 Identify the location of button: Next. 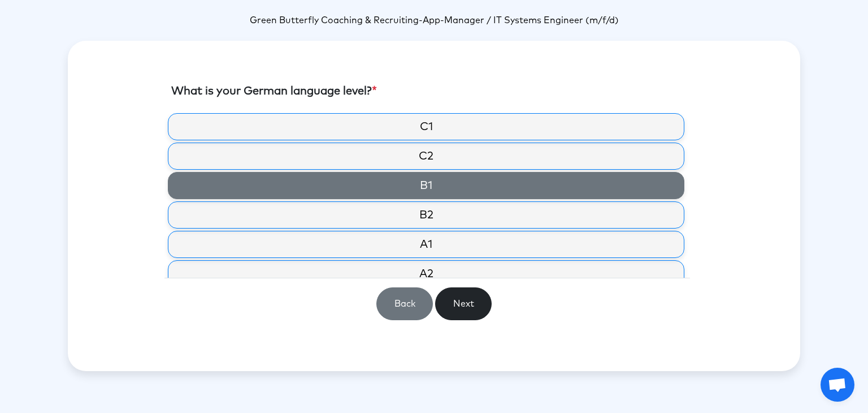
(464, 304).